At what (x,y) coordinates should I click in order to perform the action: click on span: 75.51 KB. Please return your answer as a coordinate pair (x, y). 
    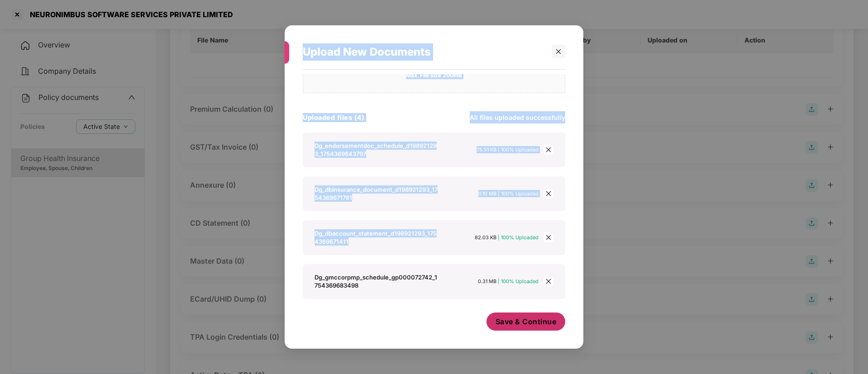
    Looking at the image, I should click on (486, 150).